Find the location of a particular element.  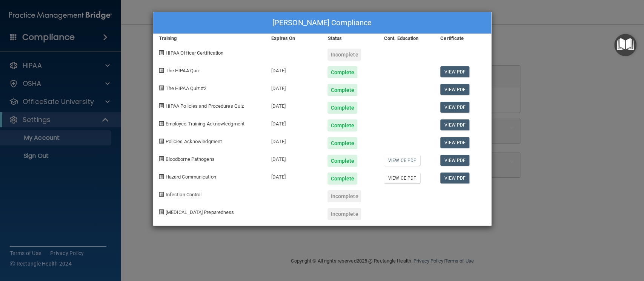

div: Expires On is located at coordinates (294, 38).